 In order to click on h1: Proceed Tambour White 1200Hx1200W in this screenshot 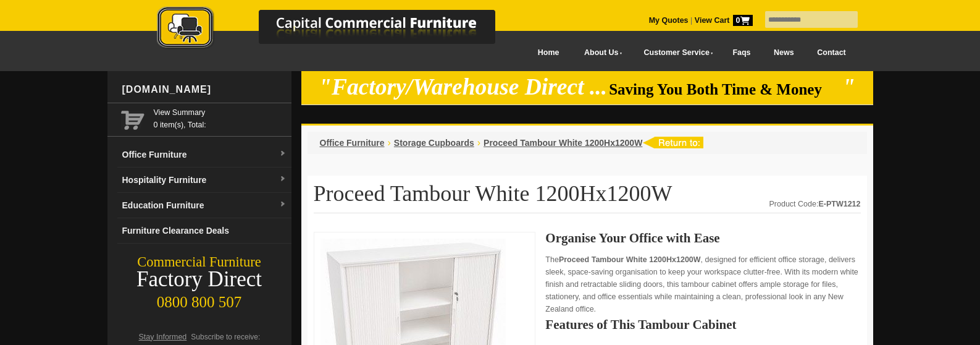, I will do `click(587, 197)`.